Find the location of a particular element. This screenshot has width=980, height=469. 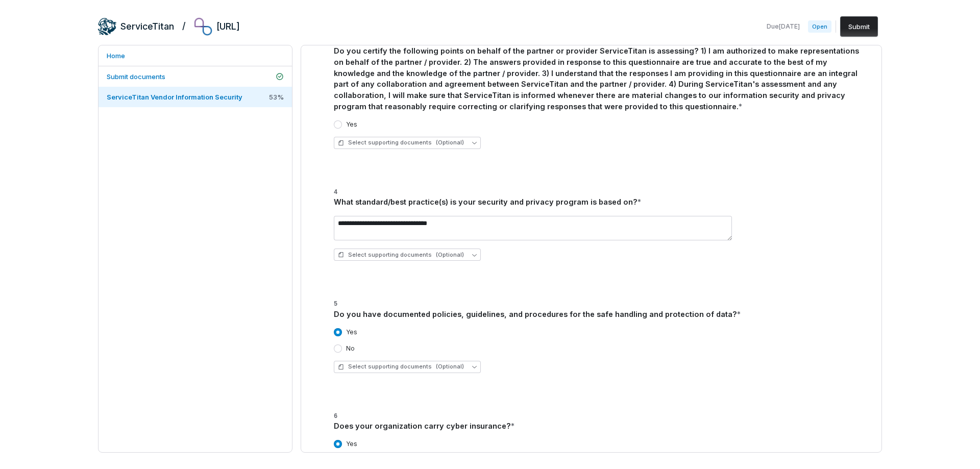

div: Does your organization carry cyber insurance? is located at coordinates (597, 426).